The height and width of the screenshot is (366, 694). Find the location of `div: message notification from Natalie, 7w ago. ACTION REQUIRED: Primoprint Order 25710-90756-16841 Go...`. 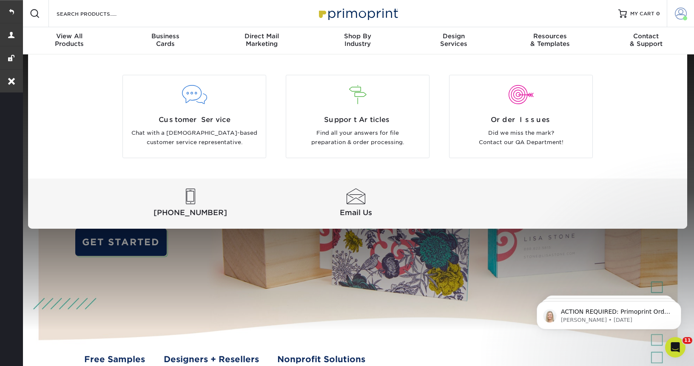

div: message notification from Natalie, 7w ago. ACTION REQUIRED: Primoprint Order 25710-90756-16841 Go... is located at coordinates (85, 32).